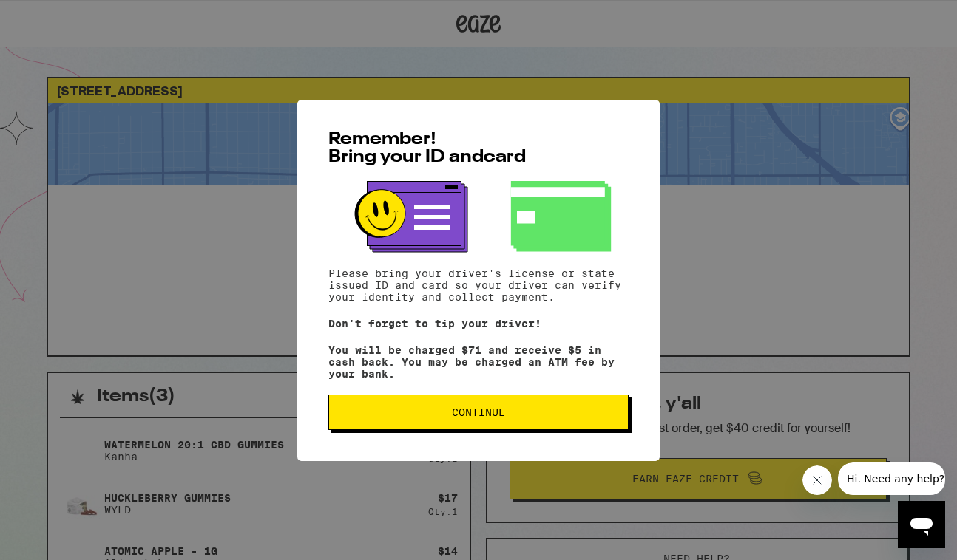 The width and height of the screenshot is (957, 560). Describe the element at coordinates (478, 362) in the screenshot. I see `p: You will be charged $71 and receive $5 in cash back. You may be charged an ATM fee by your bank.` at that location.